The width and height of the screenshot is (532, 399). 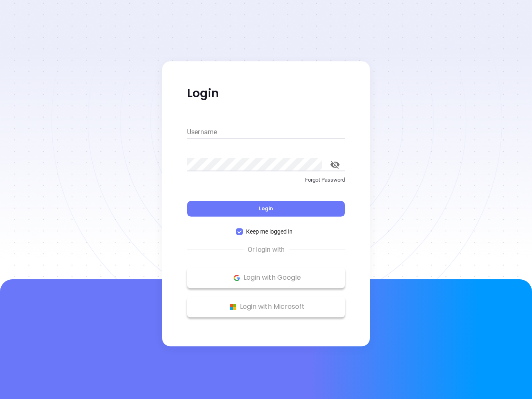 What do you see at coordinates (266, 307) in the screenshot?
I see `p: Login with Microsoft` at bounding box center [266, 307].